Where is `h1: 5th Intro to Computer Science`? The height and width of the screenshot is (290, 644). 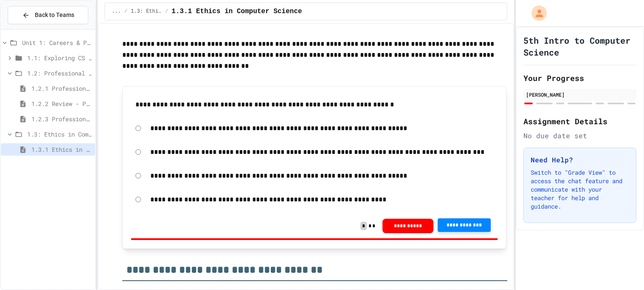
h1: 5th Intro to Computer Science is located at coordinates (580, 46).